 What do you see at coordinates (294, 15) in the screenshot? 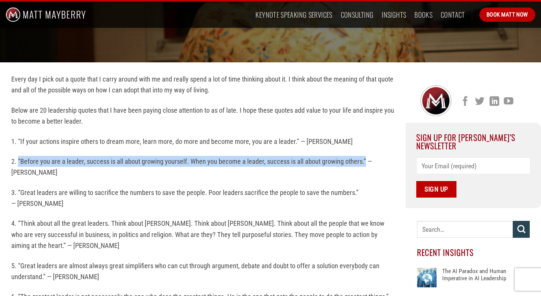
I see `a: Keynote Speaking Services` at bounding box center [294, 15].